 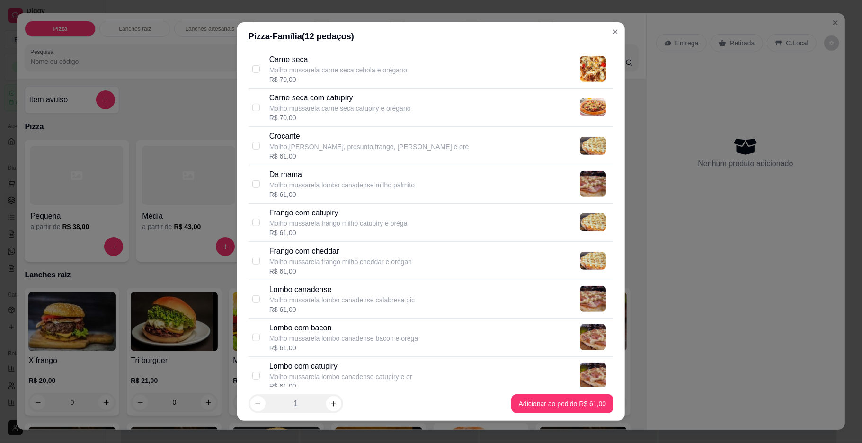 What do you see at coordinates (296, 404) in the screenshot?
I see `p: 1` at bounding box center [296, 404].